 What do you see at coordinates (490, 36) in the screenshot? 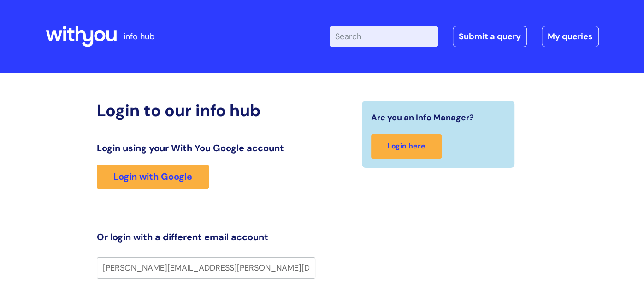
I see `a: Submit a query` at bounding box center [490, 36].